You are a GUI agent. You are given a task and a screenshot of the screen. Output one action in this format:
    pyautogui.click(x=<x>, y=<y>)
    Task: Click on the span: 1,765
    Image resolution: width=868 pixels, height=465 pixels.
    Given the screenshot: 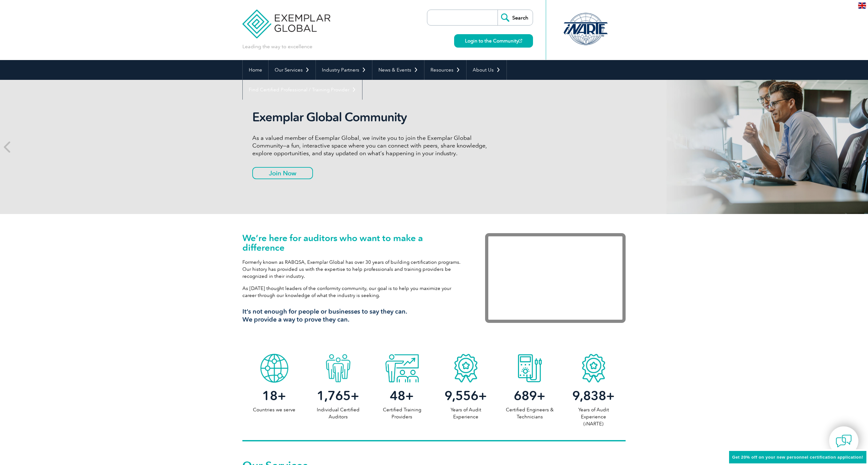 What is the action you would take?
    pyautogui.click(x=334, y=396)
    